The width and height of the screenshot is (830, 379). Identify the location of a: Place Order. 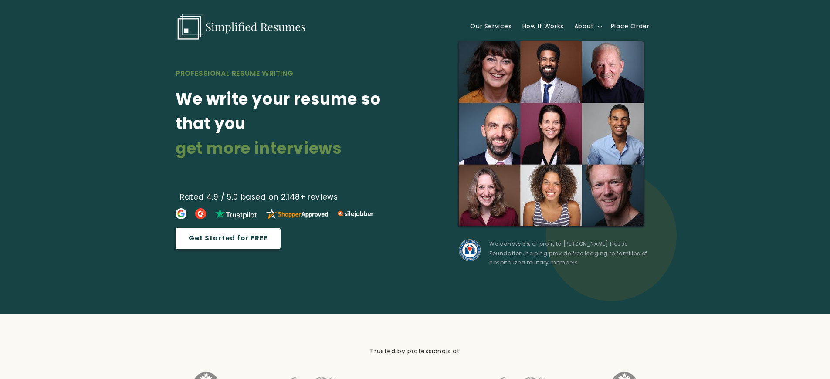
(630, 26).